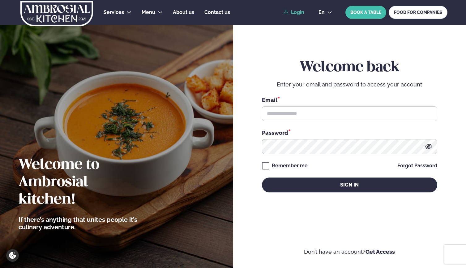  I want to click on p: Enter your email and password to access your account, so click(350, 84).